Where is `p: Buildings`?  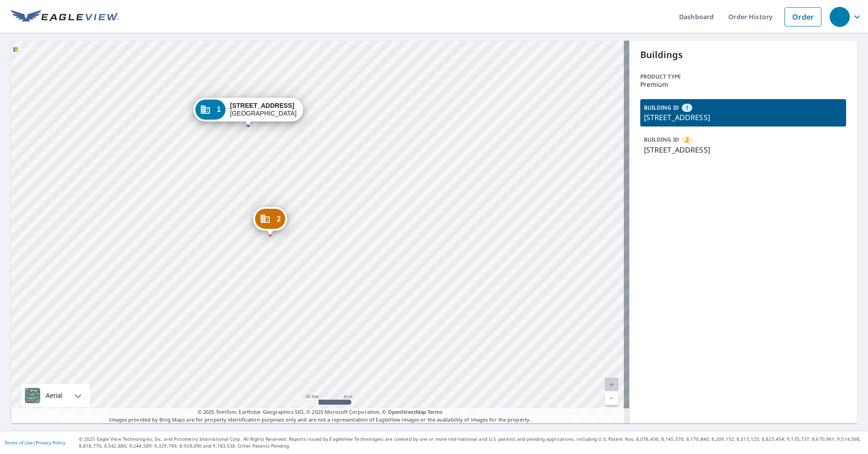
p: Buildings is located at coordinates (743, 55).